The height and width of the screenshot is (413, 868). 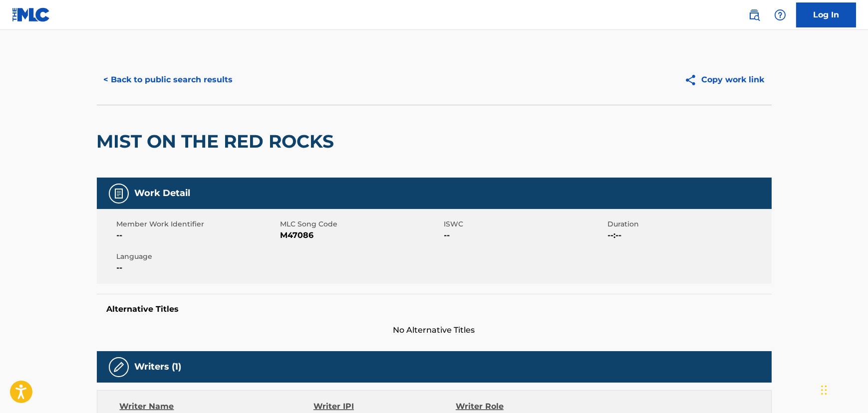 I want to click on span: Duration, so click(x=688, y=224).